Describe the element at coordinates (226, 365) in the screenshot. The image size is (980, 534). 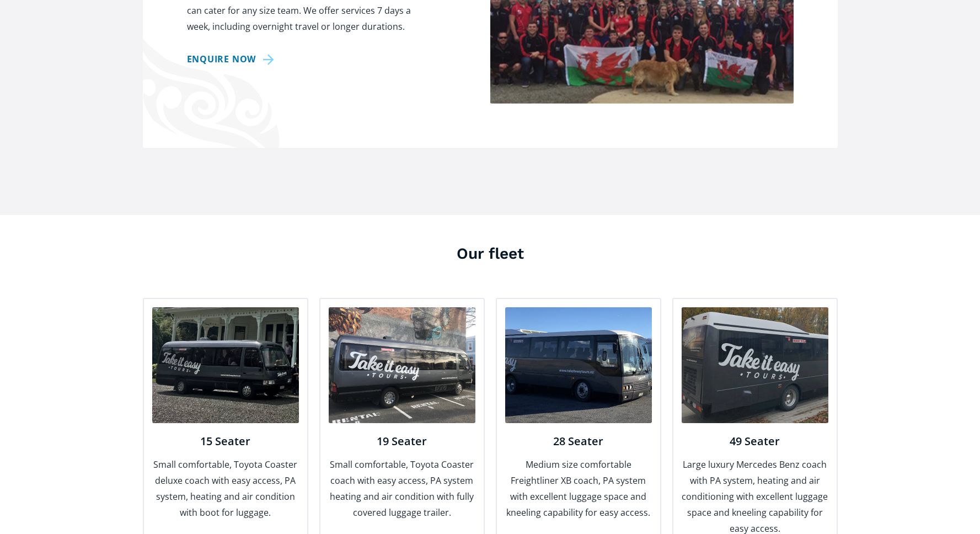
I see `img: 15 seater coach` at that location.